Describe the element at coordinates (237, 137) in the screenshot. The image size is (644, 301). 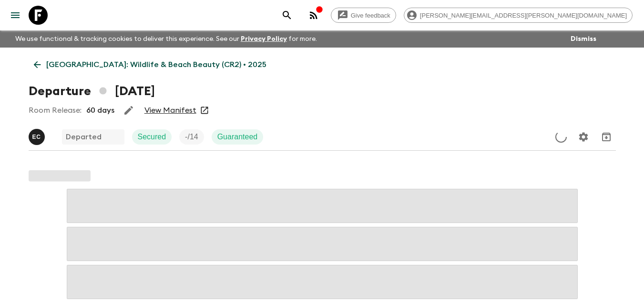
I see `p: Guaranteed` at that location.